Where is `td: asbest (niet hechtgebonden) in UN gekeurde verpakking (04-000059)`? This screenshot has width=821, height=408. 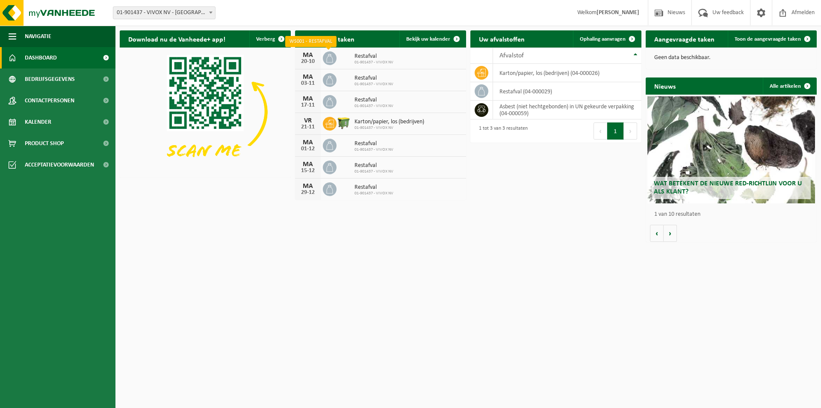
td: asbest (niet hechtgebonden) in UN gekeurde verpakking (04-000059) is located at coordinates (567, 110).